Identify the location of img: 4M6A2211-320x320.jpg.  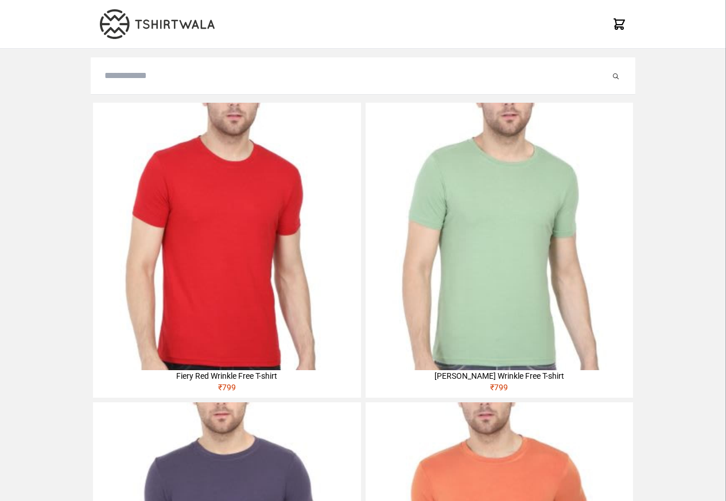
(499, 236).